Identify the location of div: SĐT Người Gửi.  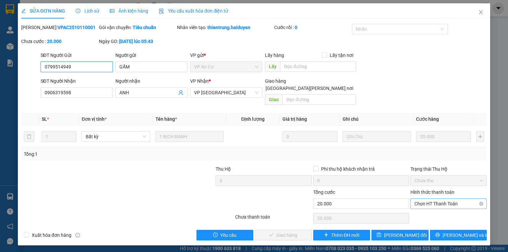
(77, 55).